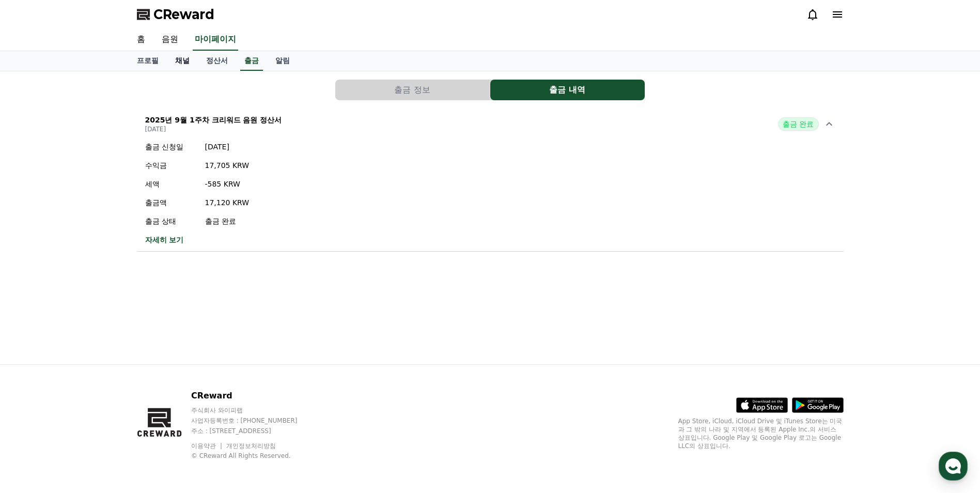 The image size is (980, 493). What do you see at coordinates (227, 165) in the screenshot?
I see `p: 17,705 KRW` at bounding box center [227, 165].